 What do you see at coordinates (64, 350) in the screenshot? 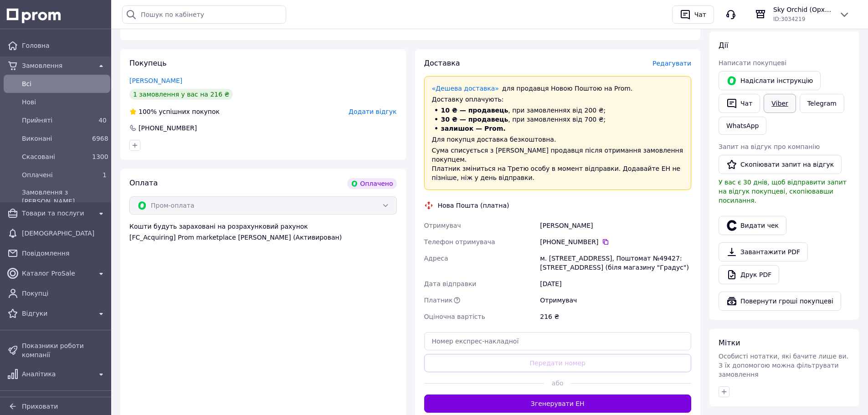
I see `span: Показники роботи компанії` at bounding box center [64, 350].